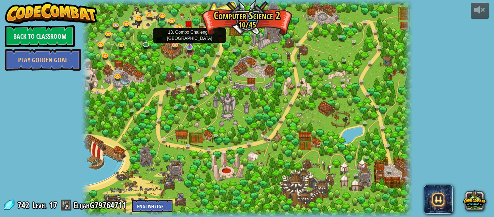 This screenshot has width=494, height=217. What do you see at coordinates (43, 60) in the screenshot?
I see `a: Play Golden Goal` at bounding box center [43, 60].